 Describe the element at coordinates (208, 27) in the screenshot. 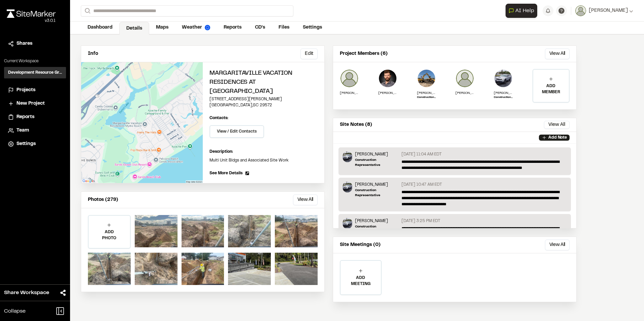

I see `img: precipai.png` at that location.